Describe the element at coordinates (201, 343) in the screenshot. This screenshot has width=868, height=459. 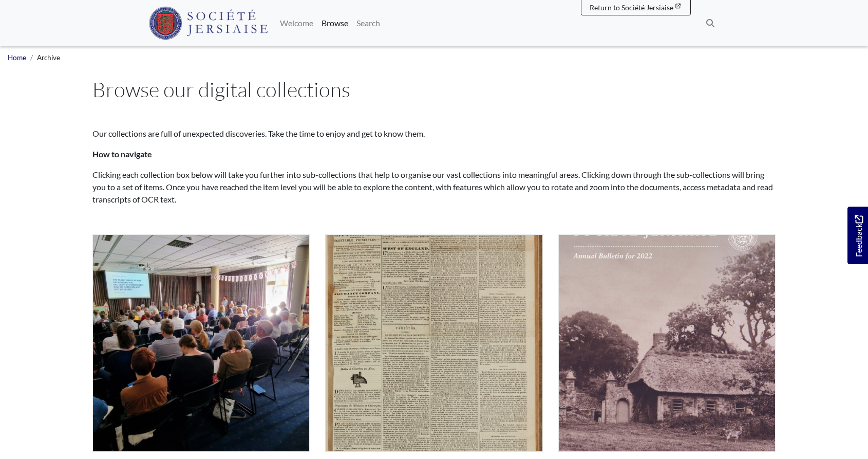
I see `img: Talks` at that location.